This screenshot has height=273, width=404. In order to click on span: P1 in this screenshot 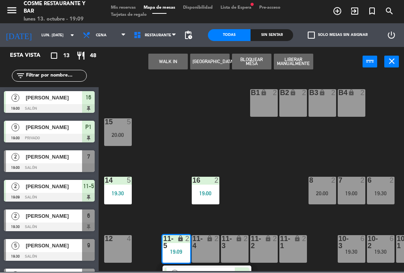, I will do `click(88, 127)`.